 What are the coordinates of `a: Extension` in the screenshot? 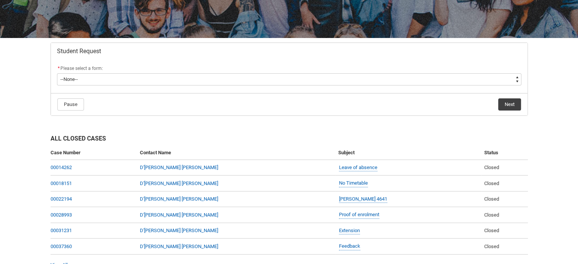 It's located at (349, 231).